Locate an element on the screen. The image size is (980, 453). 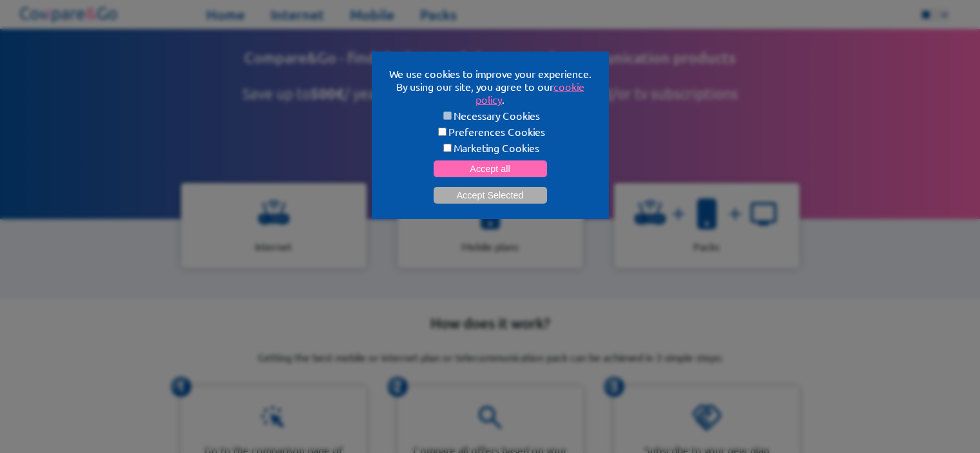
p: We use cookies to improve your experience. By using our site, you agree to our . is located at coordinates (490, 86).